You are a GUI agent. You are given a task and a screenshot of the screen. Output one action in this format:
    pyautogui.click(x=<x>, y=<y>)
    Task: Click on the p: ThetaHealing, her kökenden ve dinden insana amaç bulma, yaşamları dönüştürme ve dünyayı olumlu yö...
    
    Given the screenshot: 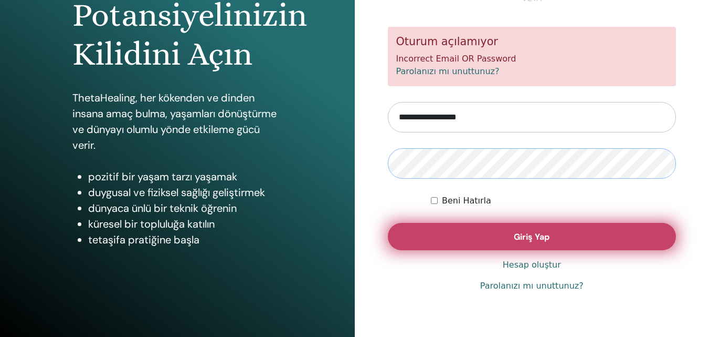 What is the action you would take?
    pyautogui.click(x=177, y=121)
    